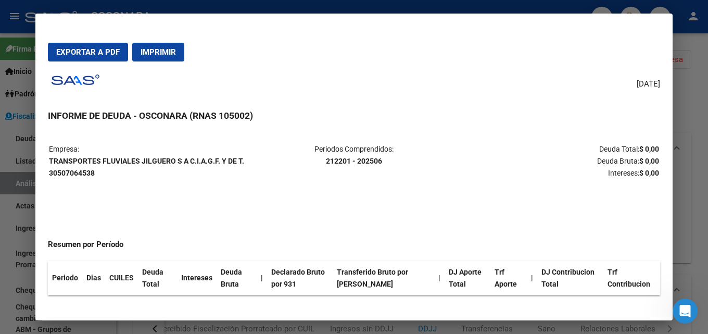 Image resolution: width=708 pixels, height=334 pixels. What do you see at coordinates (94, 278) in the screenshot?
I see `th: Dias` at bounding box center [94, 278].